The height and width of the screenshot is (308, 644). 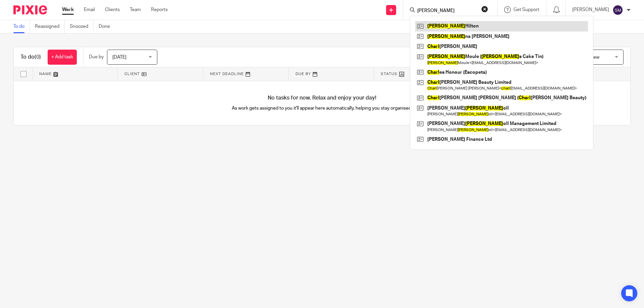 What do you see at coordinates (81, 26) in the screenshot?
I see `a: Snoozed` at bounding box center [81, 26].